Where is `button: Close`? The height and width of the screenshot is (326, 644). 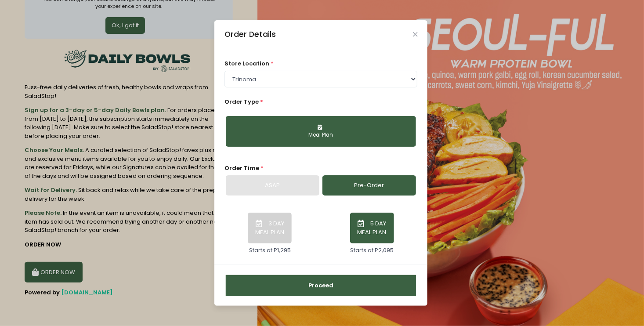 button: Close is located at coordinates (415, 35).